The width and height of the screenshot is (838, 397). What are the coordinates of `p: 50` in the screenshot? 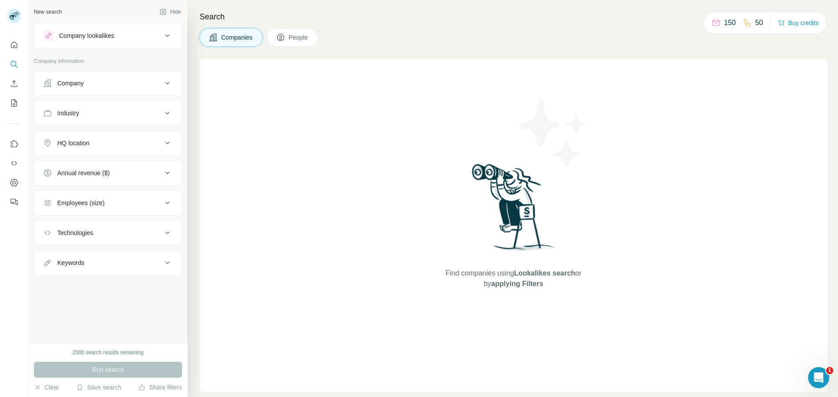 It's located at (759, 23).